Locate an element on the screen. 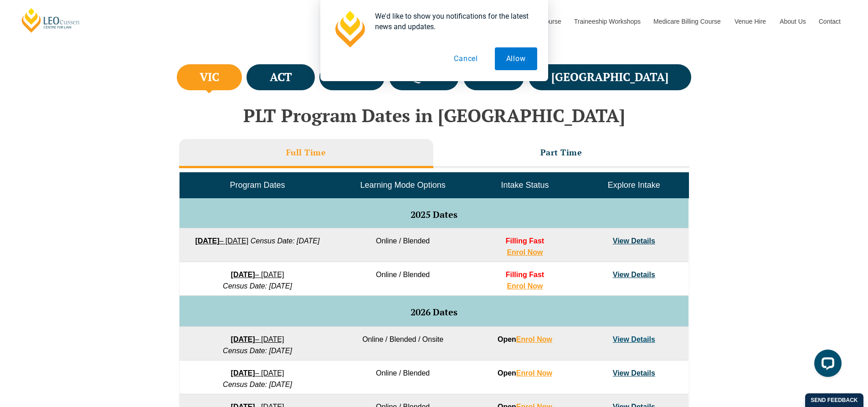 The width and height of the screenshot is (868, 407). span: Intake Status is located at coordinates (525, 185).